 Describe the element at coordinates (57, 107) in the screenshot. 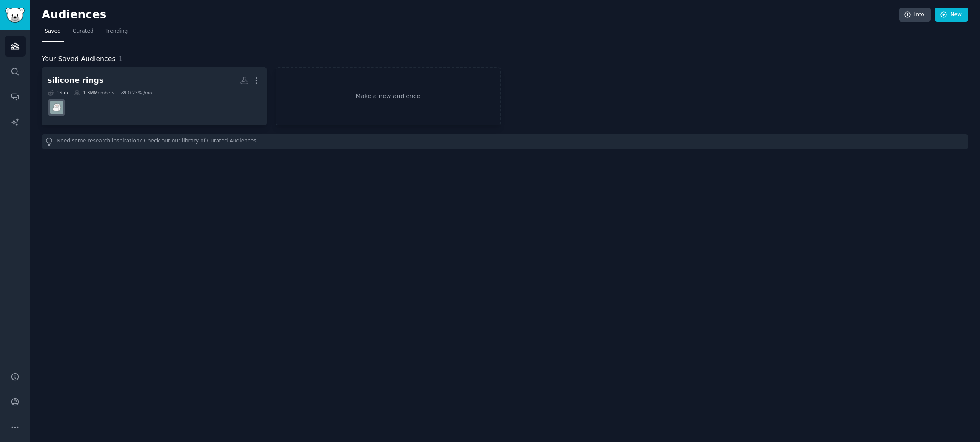

I see `img: MechanicalKeyboards` at that location.